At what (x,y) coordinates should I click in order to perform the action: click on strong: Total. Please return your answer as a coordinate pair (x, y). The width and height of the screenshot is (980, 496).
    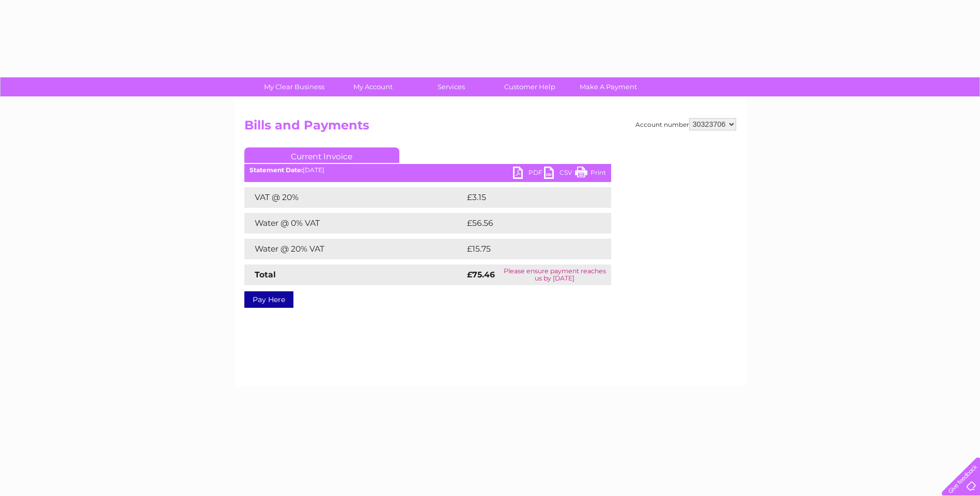
    Looking at the image, I should click on (265, 275).